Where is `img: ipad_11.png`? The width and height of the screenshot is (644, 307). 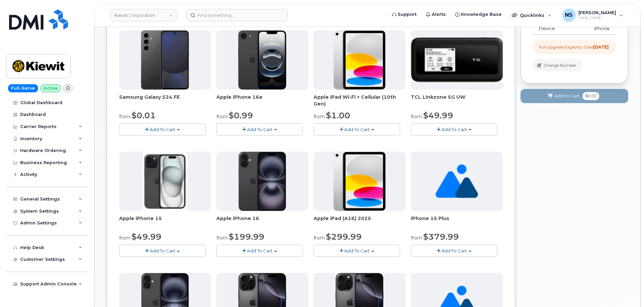 img: ipad_11.png is located at coordinates (359, 181).